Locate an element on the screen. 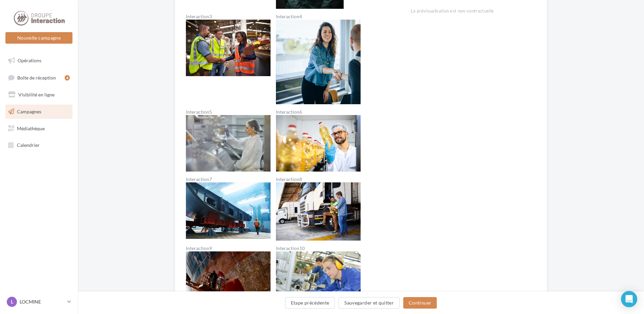 This screenshot has height=314, width=644. a: Opérations is located at coordinates (39, 60).